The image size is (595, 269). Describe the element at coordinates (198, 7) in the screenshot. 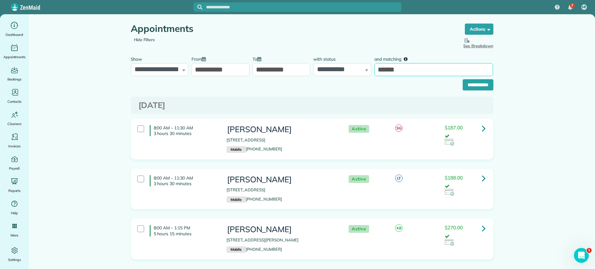

I see `button: Focus search` at that location.